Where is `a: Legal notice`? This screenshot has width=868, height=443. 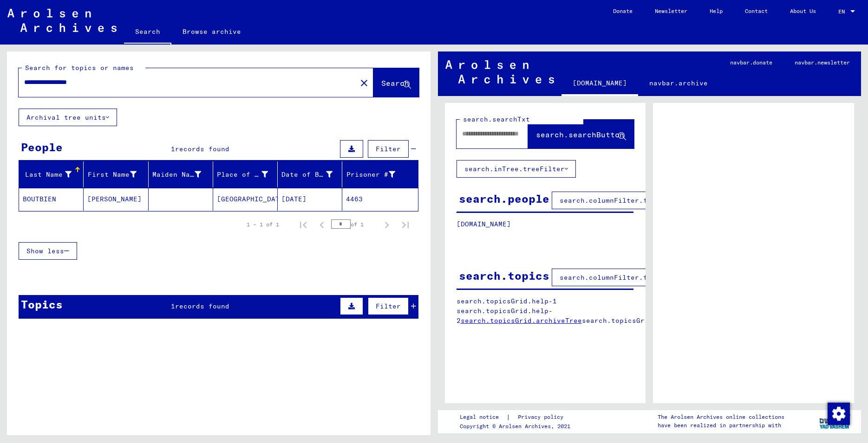
a: Legal notice is located at coordinates (483, 417).